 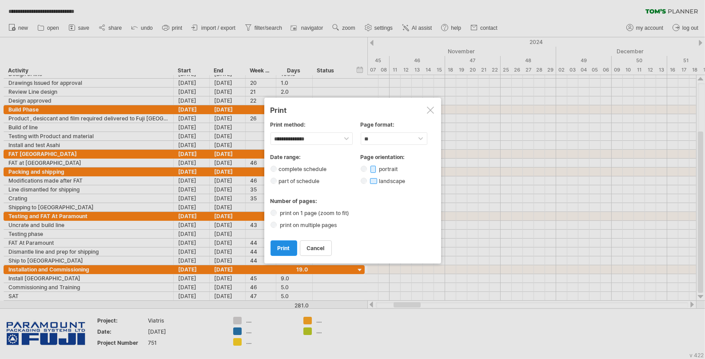 What do you see at coordinates (390, 181) in the screenshot?
I see `label: landscape` at bounding box center [390, 181].